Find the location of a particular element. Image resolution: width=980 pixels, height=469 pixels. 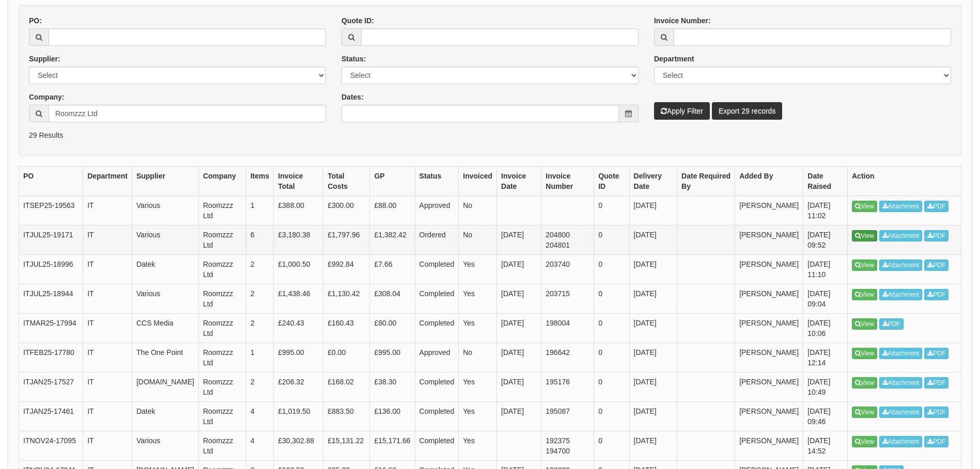

td: 196642 is located at coordinates (568, 358).